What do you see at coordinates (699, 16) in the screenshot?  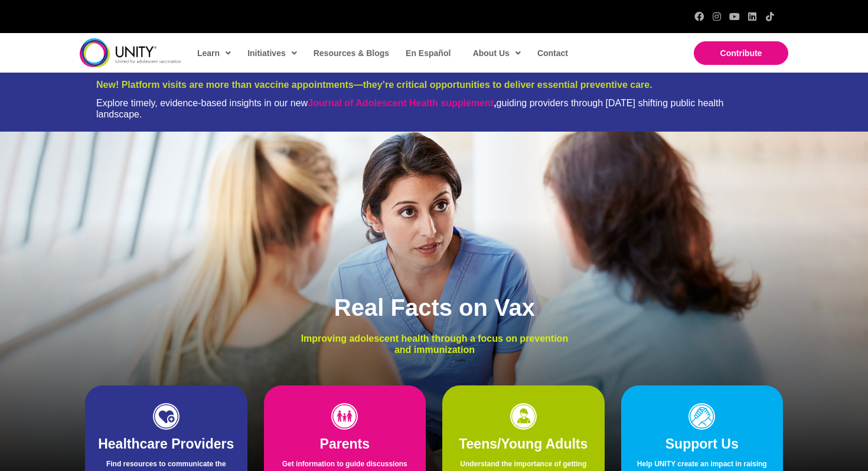 I see `a: Facebook` at bounding box center [699, 16].